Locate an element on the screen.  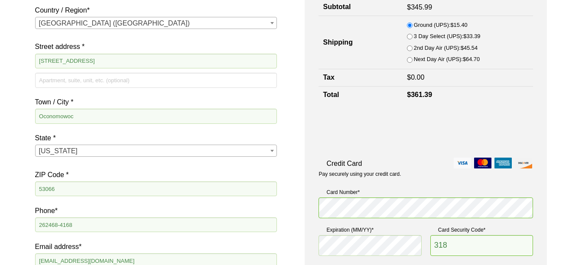
fieldset: Payment Info is located at coordinates (426, 224).